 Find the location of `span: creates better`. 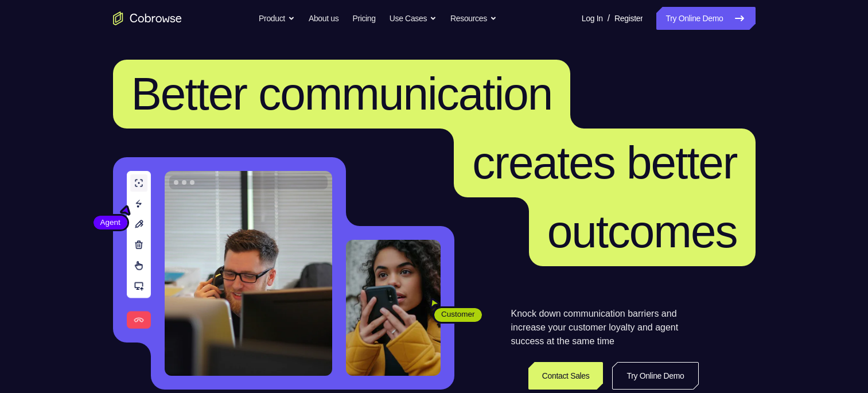

span: creates better is located at coordinates (604, 163).